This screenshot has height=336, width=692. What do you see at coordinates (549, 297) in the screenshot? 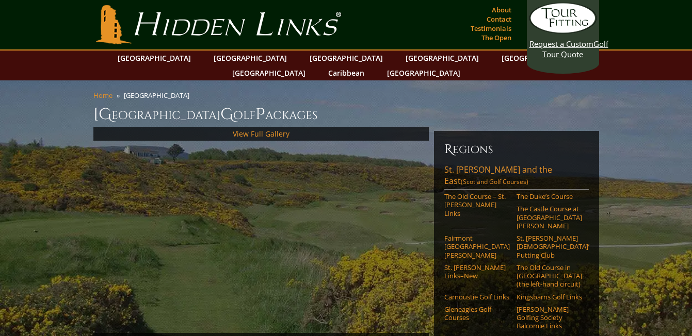
I see `a: Kingsbarns Golf Links` at bounding box center [549, 297].